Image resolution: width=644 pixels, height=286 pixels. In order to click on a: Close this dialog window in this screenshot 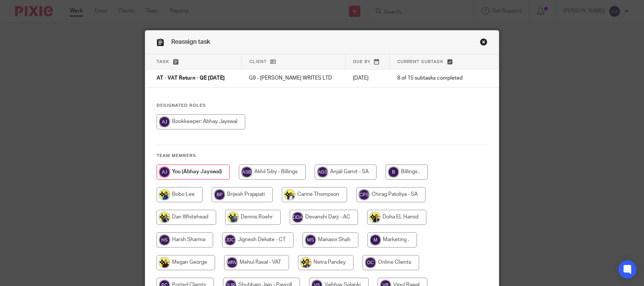, I will do `click(484, 43)`.